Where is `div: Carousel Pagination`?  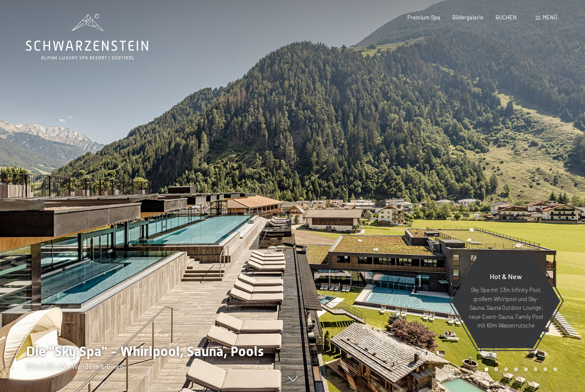
div: Carousel Pagination is located at coordinates (519, 369).